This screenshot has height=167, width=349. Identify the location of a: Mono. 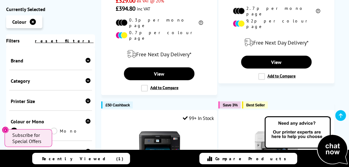
(71, 131).